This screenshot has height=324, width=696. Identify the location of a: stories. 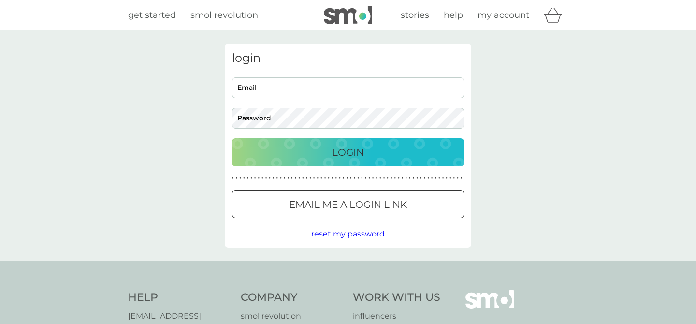
(415, 15).